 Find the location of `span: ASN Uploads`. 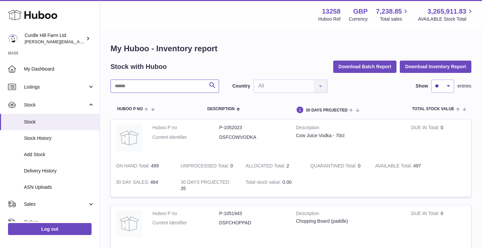

span: ASN Uploads is located at coordinates (59, 187).